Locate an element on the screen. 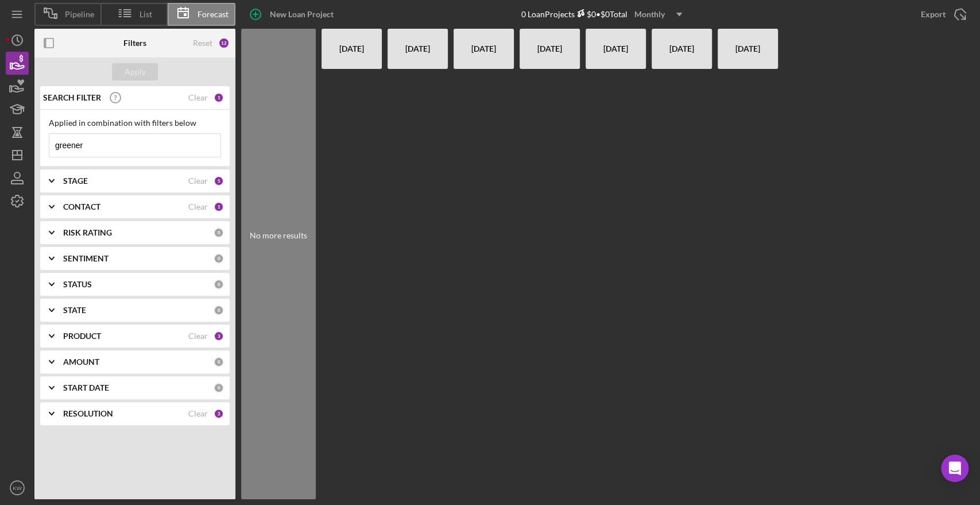  b: SEARCH FILTER is located at coordinates (72, 97).